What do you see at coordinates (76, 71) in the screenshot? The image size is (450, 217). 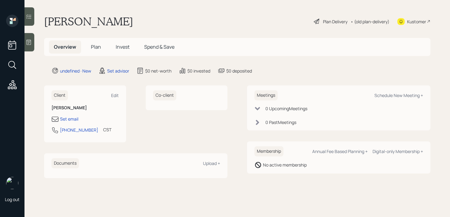 I see `div: undefined · New` at bounding box center [76, 71].